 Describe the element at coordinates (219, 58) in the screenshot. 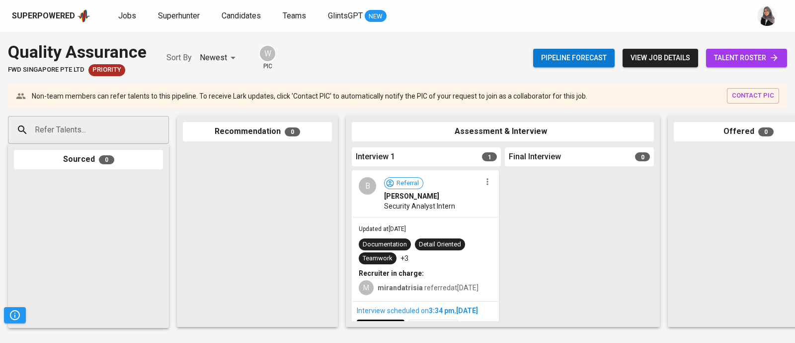

I see `div: Newest` at that location.